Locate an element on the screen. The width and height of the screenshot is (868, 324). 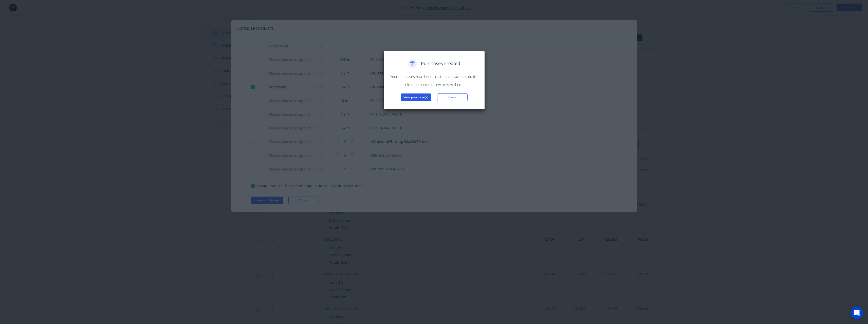
div: Open Intercom Messenger is located at coordinates (857, 313).